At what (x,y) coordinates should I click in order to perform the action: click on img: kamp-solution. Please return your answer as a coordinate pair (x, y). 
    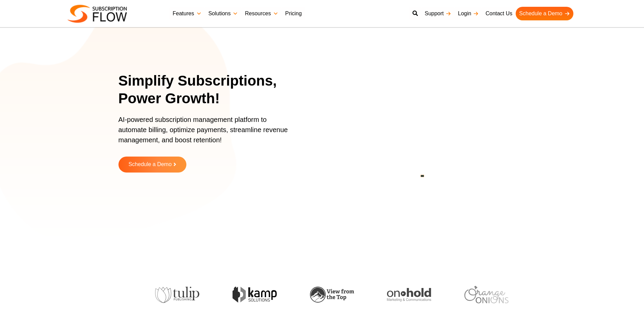
    Looking at the image, I should click on (254, 295).